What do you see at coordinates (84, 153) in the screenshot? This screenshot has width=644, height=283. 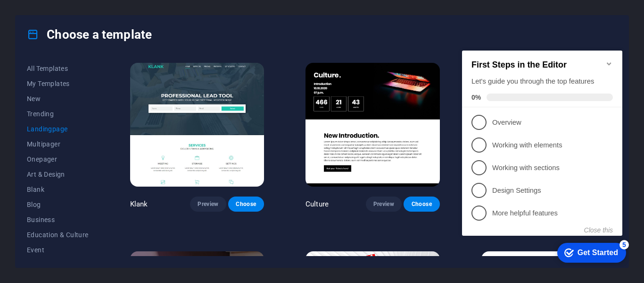 I see `li: Design Settings` at bounding box center [84, 153].